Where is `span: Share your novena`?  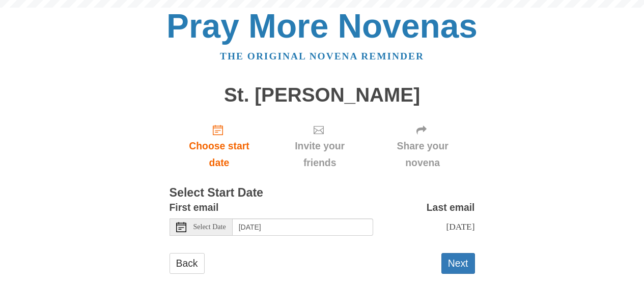 span: Share your novena is located at coordinates (423, 155).